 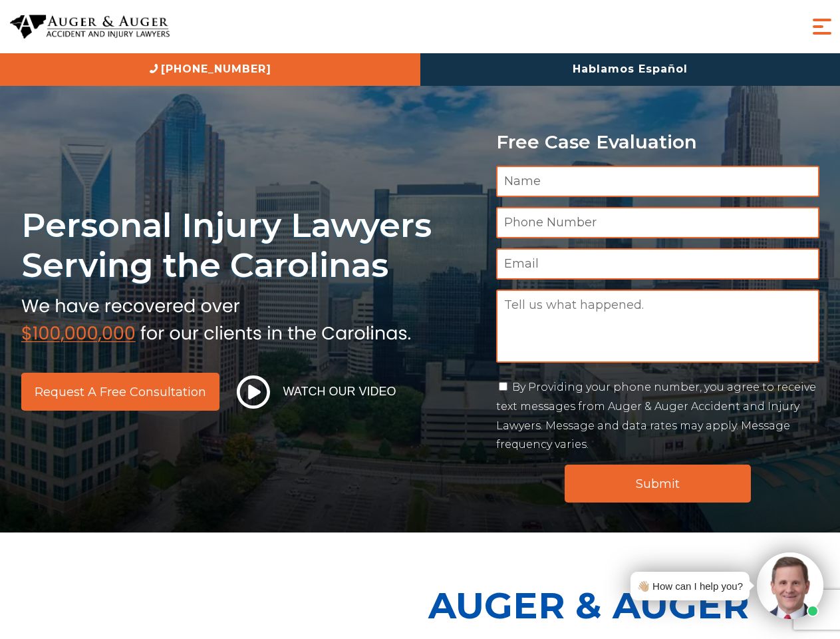 What do you see at coordinates (658, 142) in the screenshot?
I see `p: Free Case Evaluation` at bounding box center [658, 142].